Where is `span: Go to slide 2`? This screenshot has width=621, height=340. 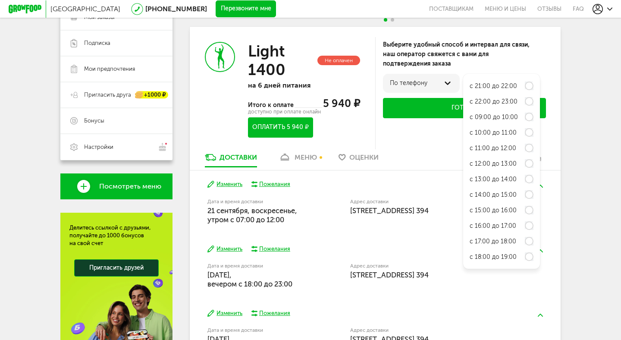 span: Go to slide 2 is located at coordinates (393, 20).